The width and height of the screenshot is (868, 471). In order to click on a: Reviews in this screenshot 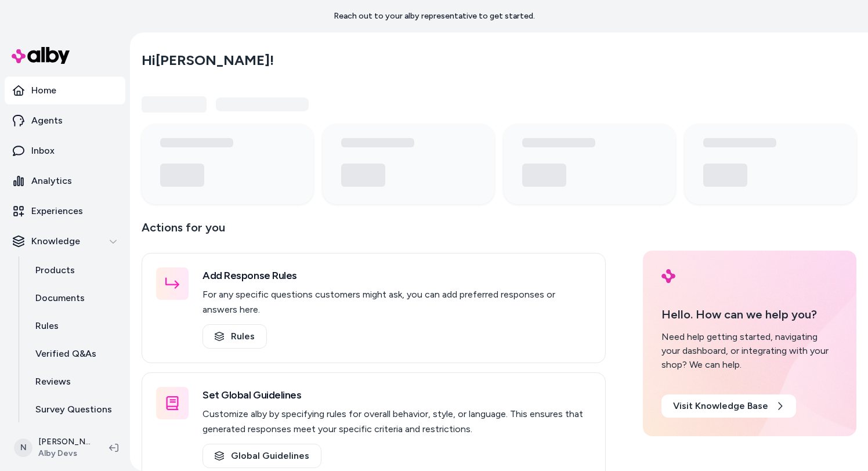, I will do `click(74, 381)`.